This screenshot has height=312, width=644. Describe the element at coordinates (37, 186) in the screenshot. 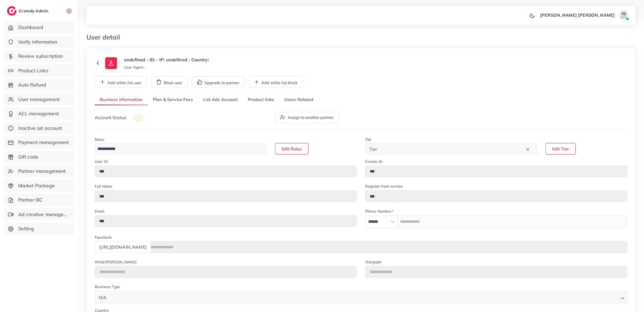

I see `span: Market Package` at that location.